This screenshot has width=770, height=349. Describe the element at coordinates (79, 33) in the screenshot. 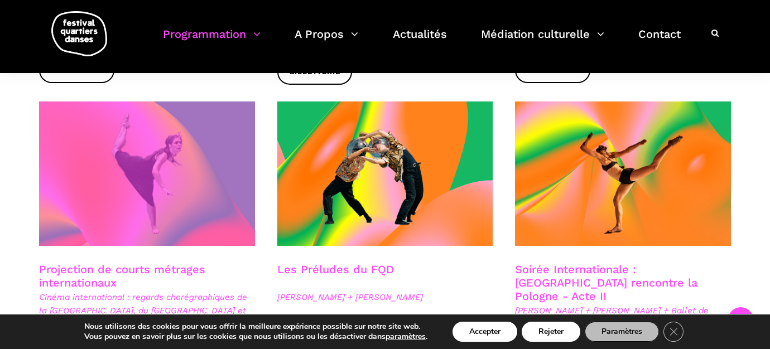

I see `img: logo-fqd-med` at that location.